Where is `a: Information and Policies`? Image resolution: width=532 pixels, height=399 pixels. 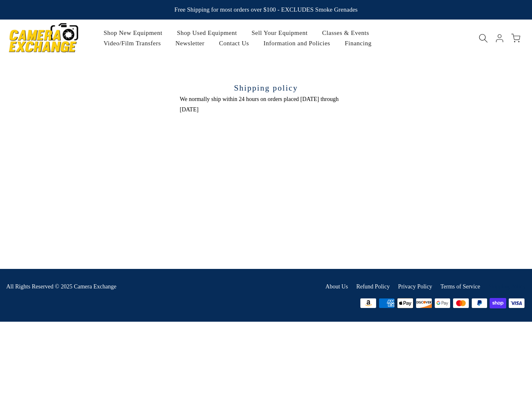 a: Information and Policies is located at coordinates (297, 43).